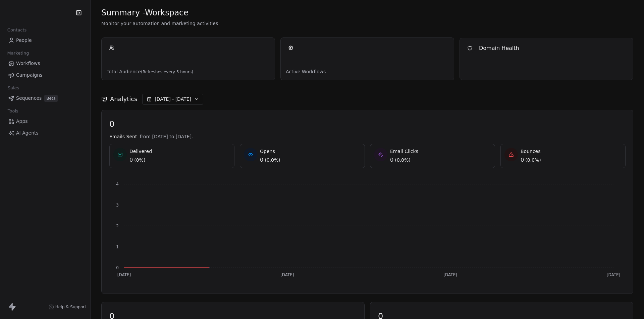 This screenshot has height=319, width=644. I want to click on span: Email Clicks, so click(404, 151).